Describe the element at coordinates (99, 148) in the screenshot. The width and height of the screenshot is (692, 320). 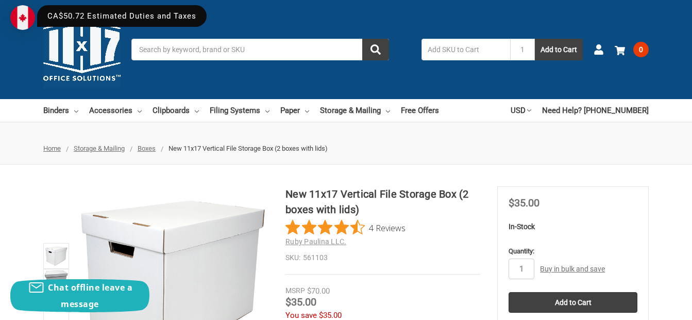
I see `span: Storage & Mailing` at that location.